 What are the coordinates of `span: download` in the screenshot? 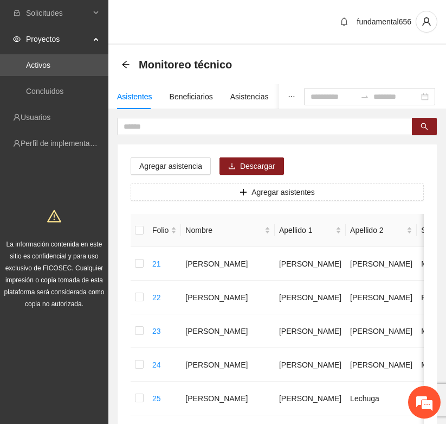 It's located at (232, 167).